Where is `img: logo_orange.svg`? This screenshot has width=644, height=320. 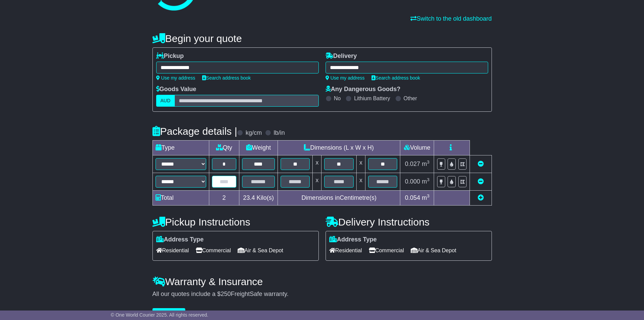
img: logo_orange.svg is located at coordinates (13, 13).